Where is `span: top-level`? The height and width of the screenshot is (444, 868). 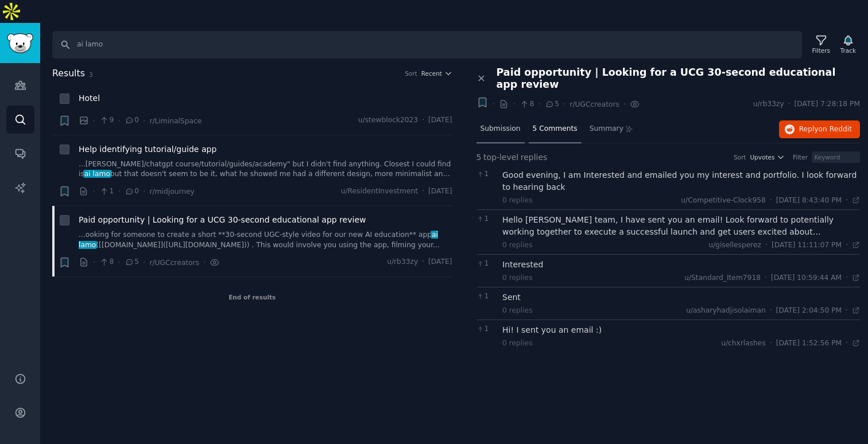 span: top-level is located at coordinates (501, 157).